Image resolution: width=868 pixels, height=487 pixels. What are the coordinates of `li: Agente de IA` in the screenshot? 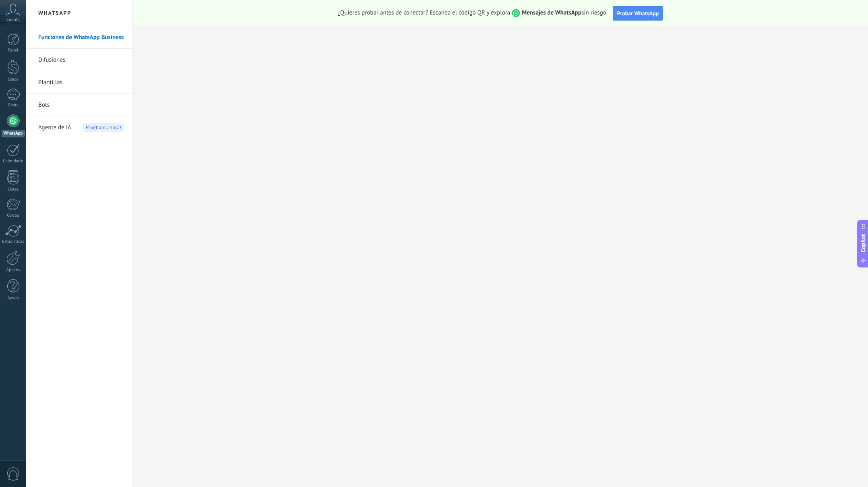 It's located at (79, 127).